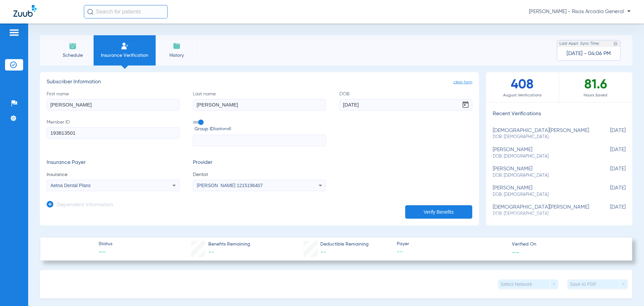 Image resolution: width=644 pixels, height=306 pixels. I want to click on button: Verify Benefits, so click(438, 212).